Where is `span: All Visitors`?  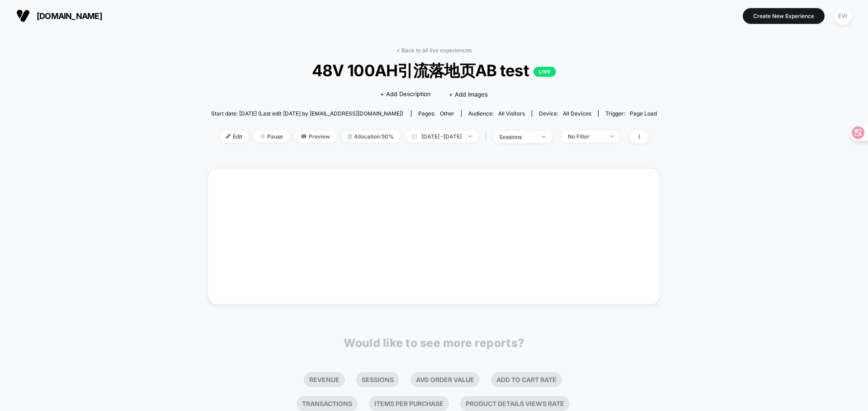
span: All Visitors is located at coordinates (512, 114).